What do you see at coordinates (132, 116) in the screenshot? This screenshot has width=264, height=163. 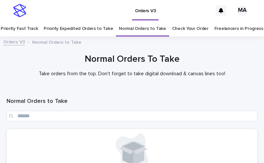 I see `div: Search` at bounding box center [132, 116].